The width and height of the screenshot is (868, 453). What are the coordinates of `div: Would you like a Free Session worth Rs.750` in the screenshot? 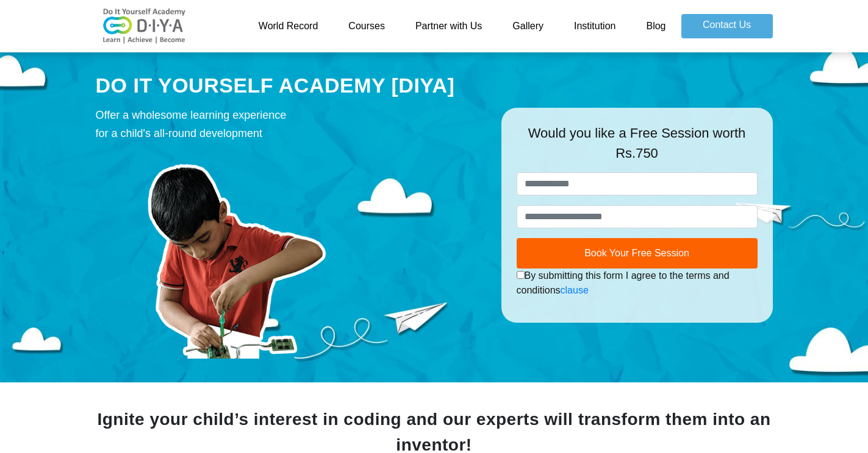 It's located at (637, 148).